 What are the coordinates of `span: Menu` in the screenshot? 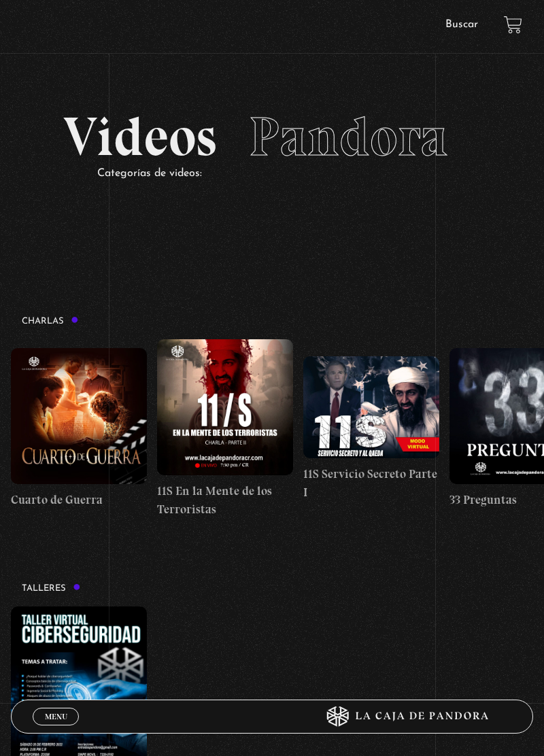 It's located at (56, 717).